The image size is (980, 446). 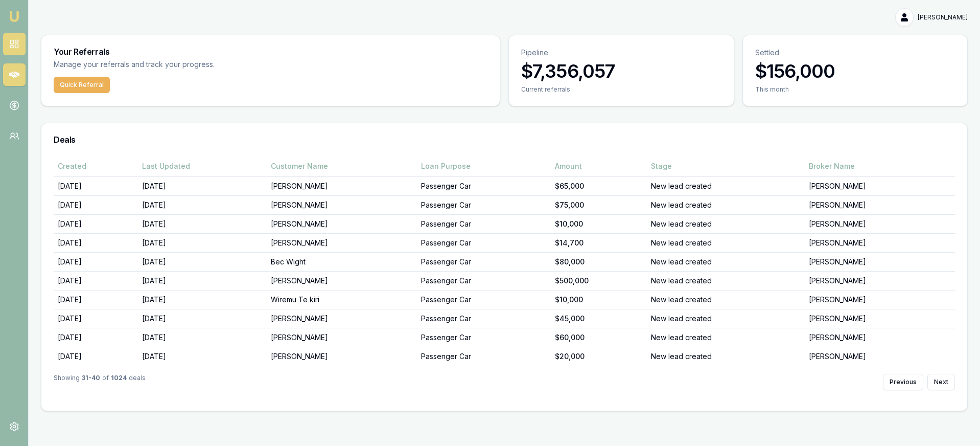 What do you see at coordinates (14, 16) in the screenshot?
I see `img: emu-icon-u.png` at bounding box center [14, 16].